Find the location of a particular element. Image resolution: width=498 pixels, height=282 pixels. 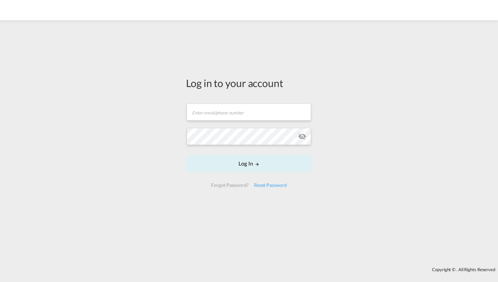

div: Reset Password is located at coordinates (271, 185).